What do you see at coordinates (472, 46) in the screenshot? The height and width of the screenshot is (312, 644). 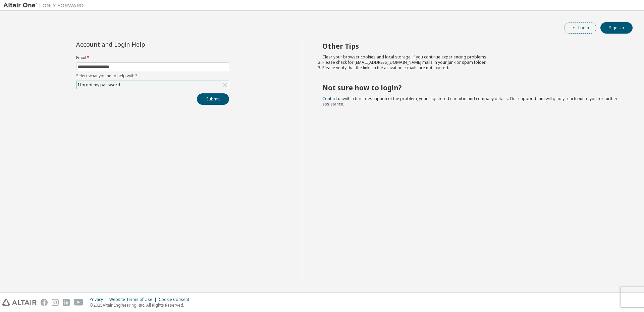 I see `h2: Other Tips` at bounding box center [472, 46].